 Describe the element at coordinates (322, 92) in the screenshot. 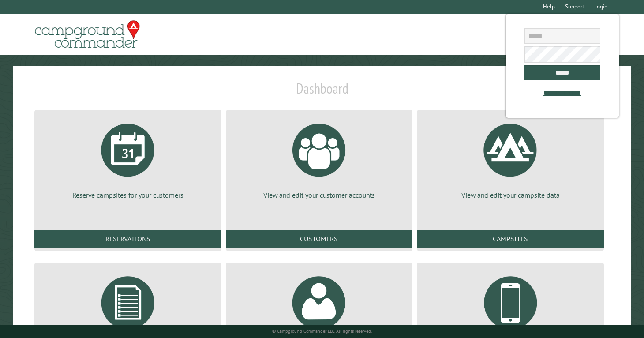

I see `h1: Dashboard` at that location.